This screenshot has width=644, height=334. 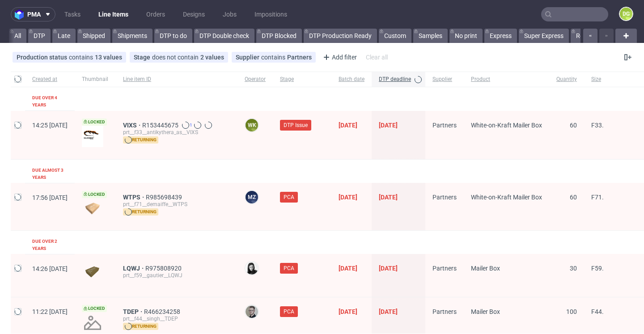 What do you see at coordinates (155, 14) in the screenshot?
I see `a: Orders` at bounding box center [155, 14].